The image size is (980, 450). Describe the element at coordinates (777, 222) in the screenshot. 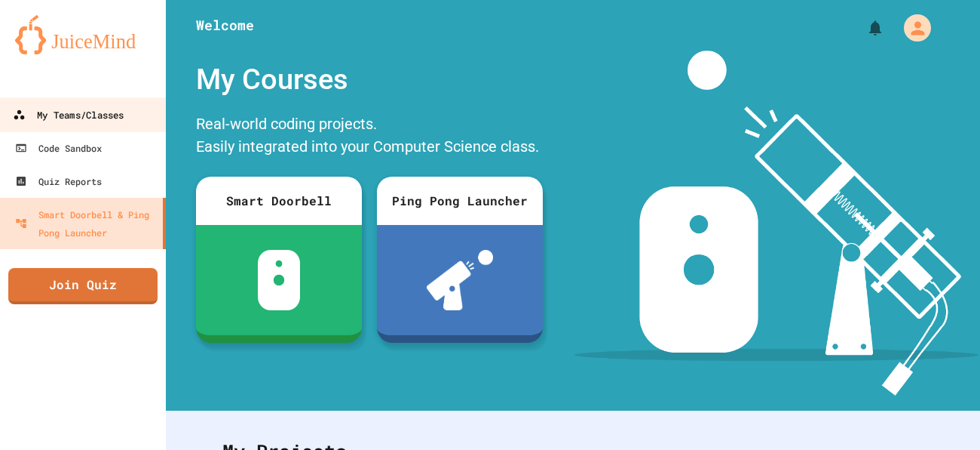

I see `img: banner-image-my-projects.png` at that location.